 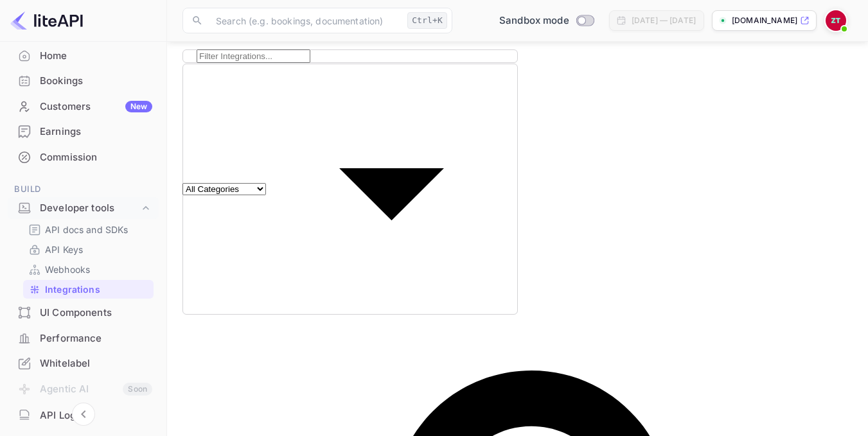 What do you see at coordinates (139, 107) in the screenshot?
I see `div: New` at bounding box center [139, 107].